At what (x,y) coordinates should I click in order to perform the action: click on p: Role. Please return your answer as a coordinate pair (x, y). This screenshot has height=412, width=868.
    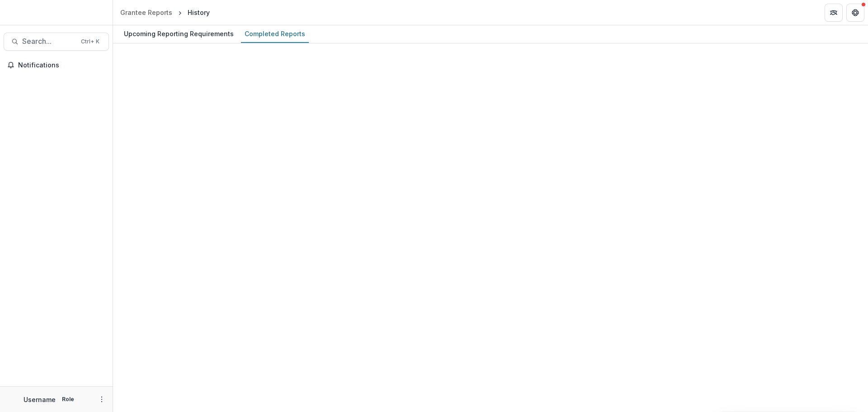
    Looking at the image, I should click on (68, 399).